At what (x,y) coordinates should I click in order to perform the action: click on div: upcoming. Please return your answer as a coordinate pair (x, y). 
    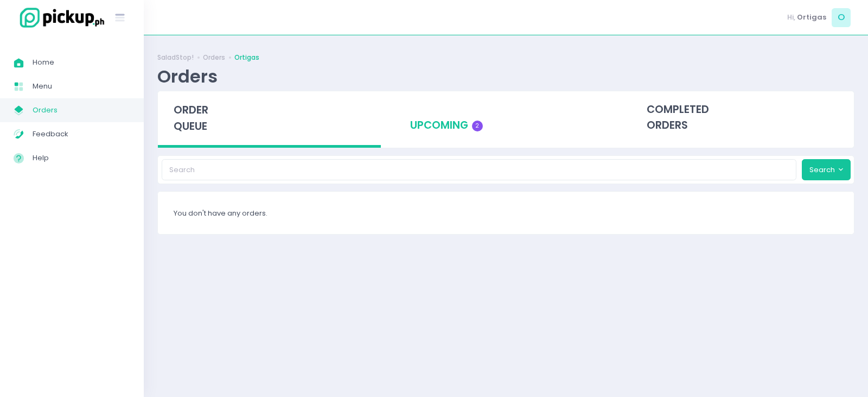
    Looking at the image, I should click on (506, 118).